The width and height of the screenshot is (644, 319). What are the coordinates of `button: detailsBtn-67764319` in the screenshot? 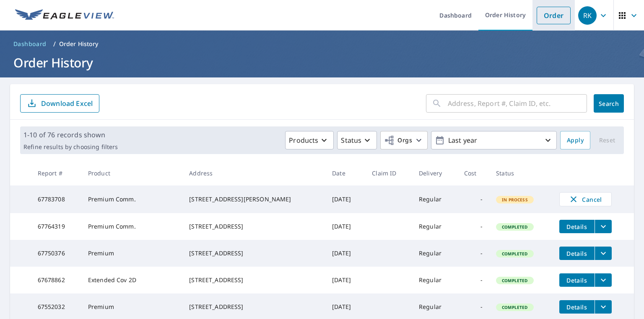 It's located at (577, 227).